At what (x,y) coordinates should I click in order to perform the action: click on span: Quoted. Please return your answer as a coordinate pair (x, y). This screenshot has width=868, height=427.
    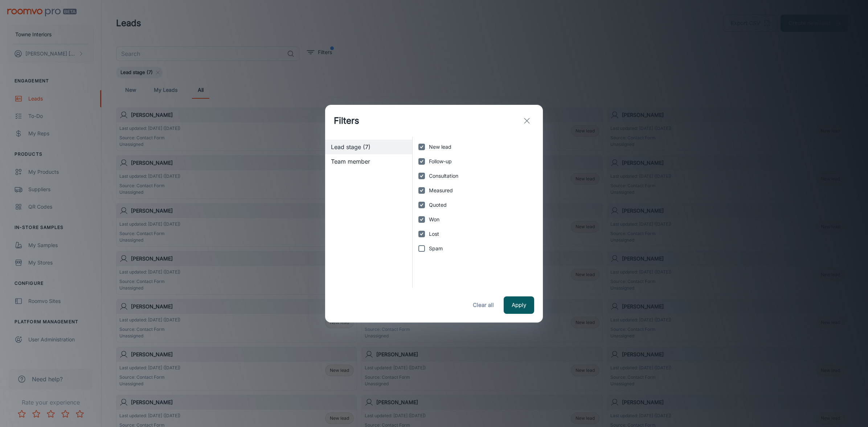
    Looking at the image, I should click on (437, 205).